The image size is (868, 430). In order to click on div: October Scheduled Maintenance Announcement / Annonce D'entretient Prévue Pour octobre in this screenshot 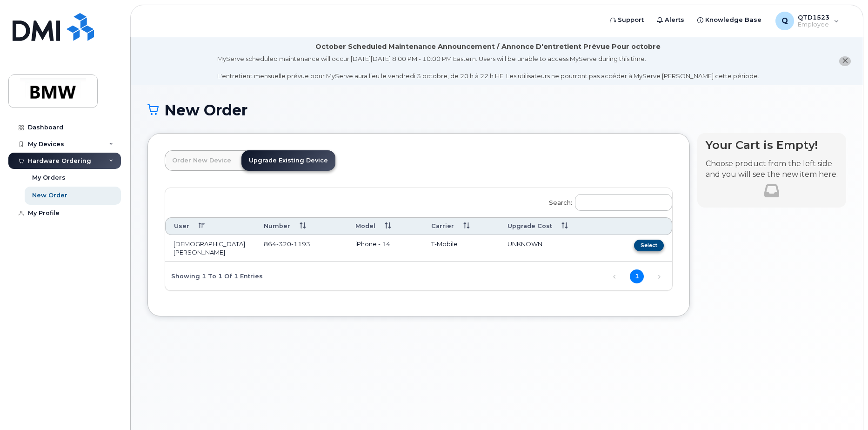, I will do `click(488, 47)`.